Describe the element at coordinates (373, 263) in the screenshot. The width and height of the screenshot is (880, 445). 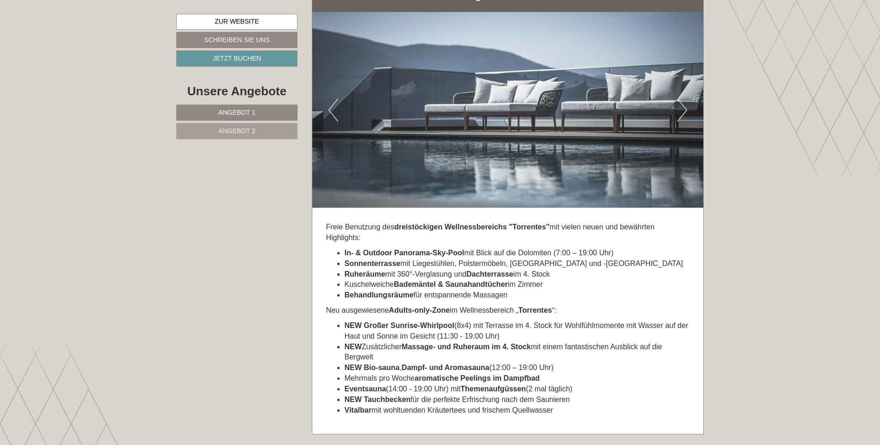
I see `strong: Sonnenterrasse` at that location.